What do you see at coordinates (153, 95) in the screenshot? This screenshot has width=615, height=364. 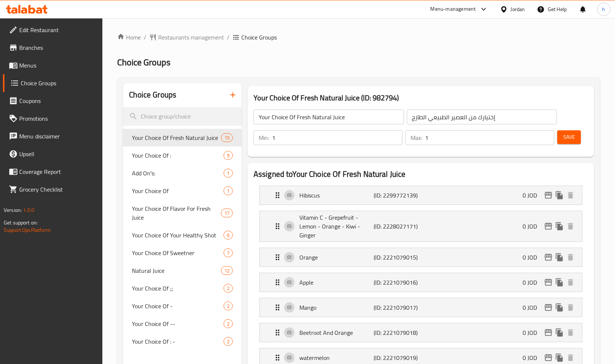 I see `h2: Choice Groups` at bounding box center [153, 95].